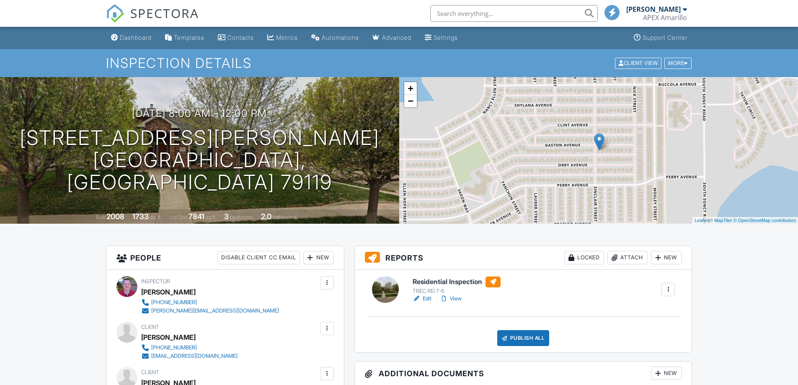 The height and width of the screenshot is (385, 798). What do you see at coordinates (225, 258) in the screenshot?
I see `h3: People` at bounding box center [225, 258].